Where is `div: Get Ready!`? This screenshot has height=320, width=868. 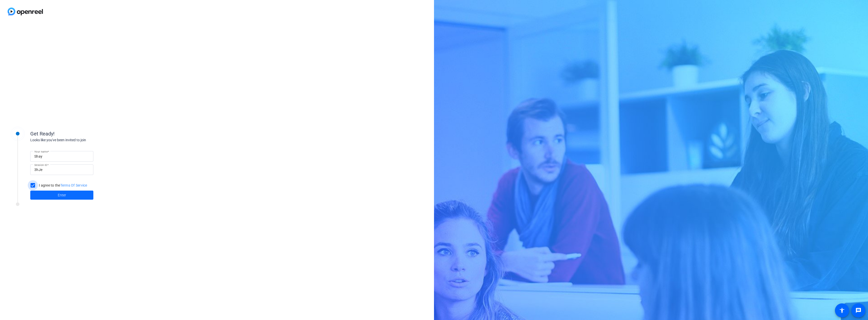
div: Get Ready! is located at coordinates (81, 134).